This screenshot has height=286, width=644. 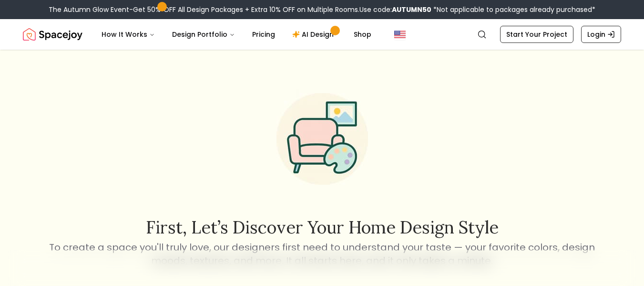 What do you see at coordinates (322, 139) in the screenshot?
I see `img: Start Style Quiz Illustration` at bounding box center [322, 139].